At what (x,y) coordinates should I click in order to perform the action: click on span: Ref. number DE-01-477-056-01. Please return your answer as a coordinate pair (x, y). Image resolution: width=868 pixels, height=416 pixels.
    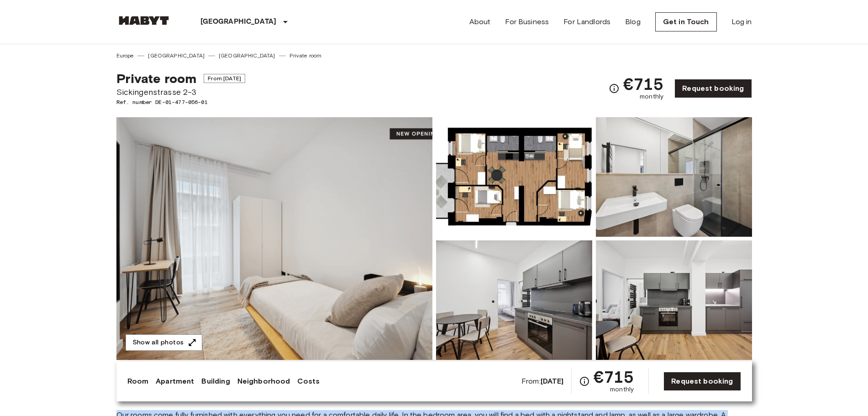
    Looking at the image, I should click on (181, 102).